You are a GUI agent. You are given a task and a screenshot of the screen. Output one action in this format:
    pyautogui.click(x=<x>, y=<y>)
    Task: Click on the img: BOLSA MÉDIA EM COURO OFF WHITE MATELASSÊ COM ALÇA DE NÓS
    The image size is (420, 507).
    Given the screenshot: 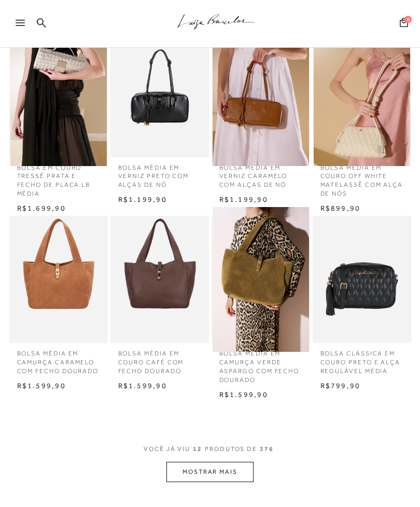 What is the action you would take?
    pyautogui.click(x=362, y=94)
    